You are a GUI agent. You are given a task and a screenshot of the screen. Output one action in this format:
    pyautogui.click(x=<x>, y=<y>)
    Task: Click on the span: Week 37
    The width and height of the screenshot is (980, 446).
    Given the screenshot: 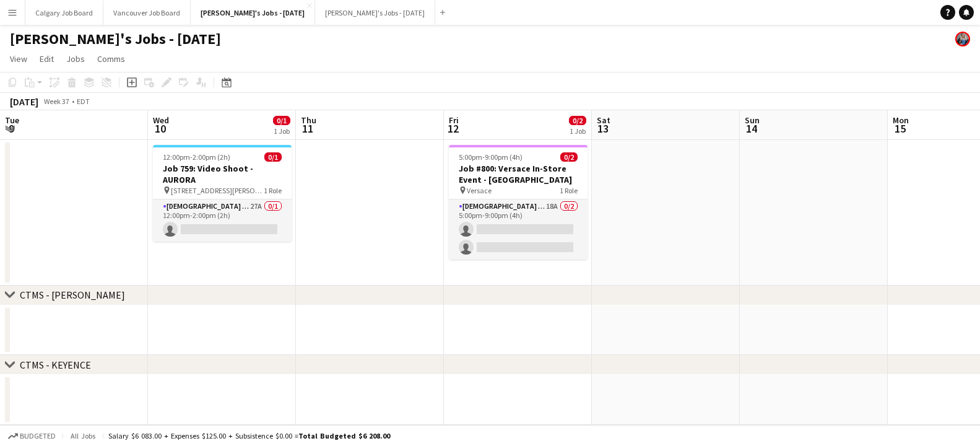 What is the action you would take?
    pyautogui.click(x=57, y=101)
    